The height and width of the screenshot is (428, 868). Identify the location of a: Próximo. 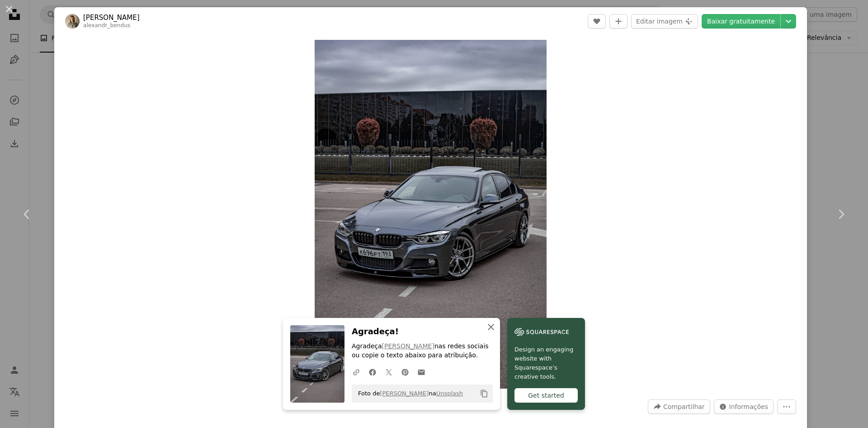
(841, 214).